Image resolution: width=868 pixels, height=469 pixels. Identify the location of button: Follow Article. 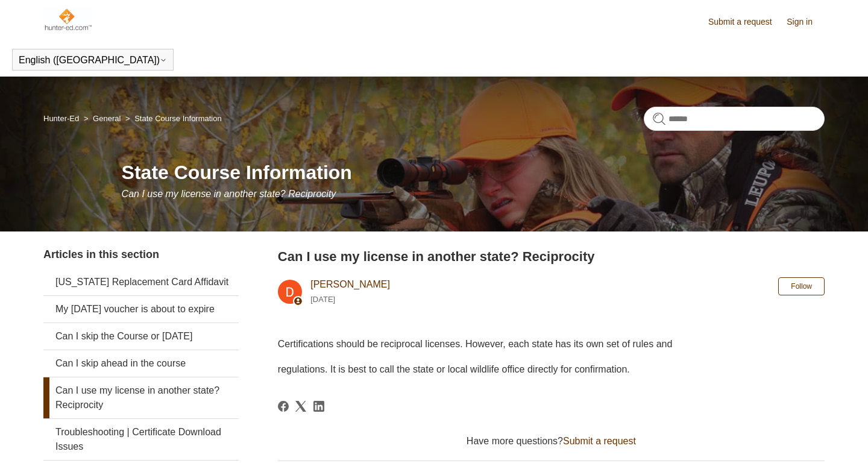
(801, 287).